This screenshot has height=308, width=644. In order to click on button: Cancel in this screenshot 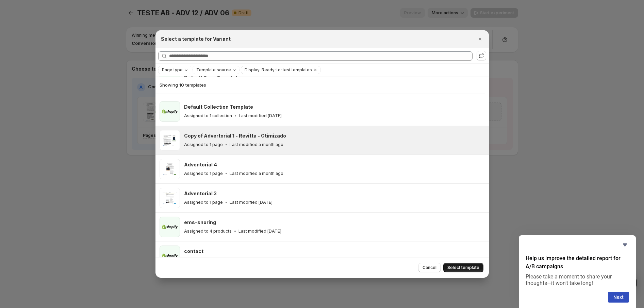, I will do `click(429, 268)`.